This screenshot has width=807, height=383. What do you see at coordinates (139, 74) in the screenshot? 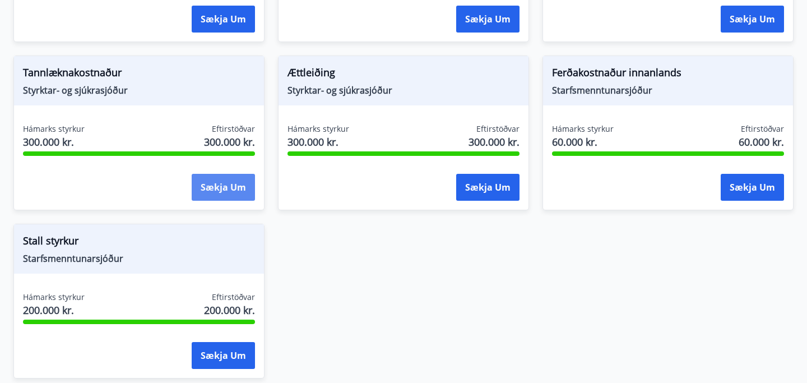
I see `span: Tannlæknakostnaður` at bounding box center [139, 74].